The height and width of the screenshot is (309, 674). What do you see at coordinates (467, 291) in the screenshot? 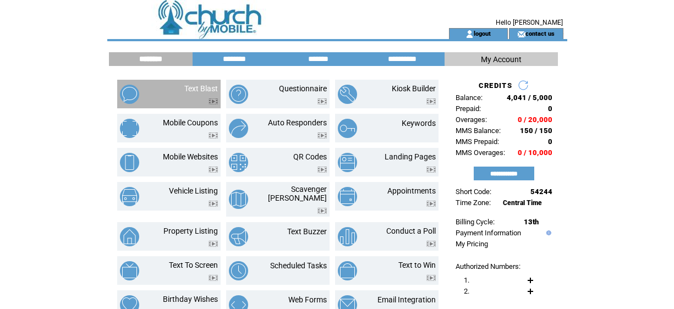
I see `span: 2.` at bounding box center [467, 291].